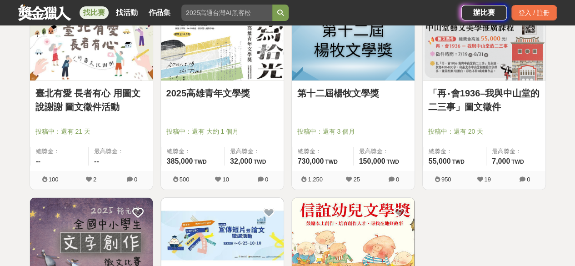 The width and height of the screenshot is (575, 266). What do you see at coordinates (315, 179) in the screenshot?
I see `span: 1,250` at bounding box center [315, 179].